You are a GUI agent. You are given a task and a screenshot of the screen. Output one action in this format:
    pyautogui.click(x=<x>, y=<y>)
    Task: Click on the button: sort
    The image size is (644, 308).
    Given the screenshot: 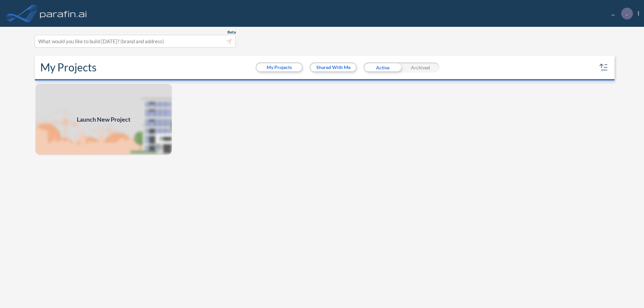 What is the action you would take?
    pyautogui.click(x=604, y=68)
    